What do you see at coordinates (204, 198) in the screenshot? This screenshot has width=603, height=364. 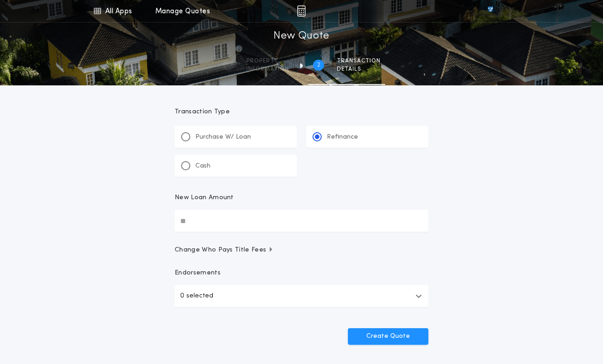 I see `p: New Loan Amount` at bounding box center [204, 198].